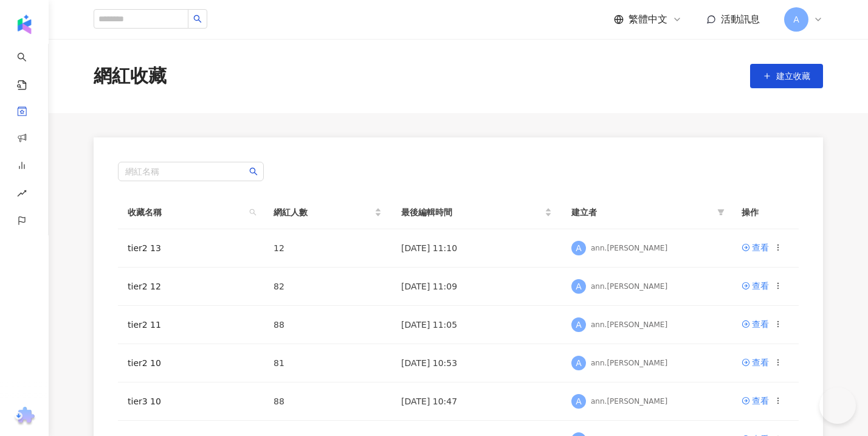 This screenshot has height=436, width=868. What do you see at coordinates (279, 286) in the screenshot?
I see `span: 82` at bounding box center [279, 286].